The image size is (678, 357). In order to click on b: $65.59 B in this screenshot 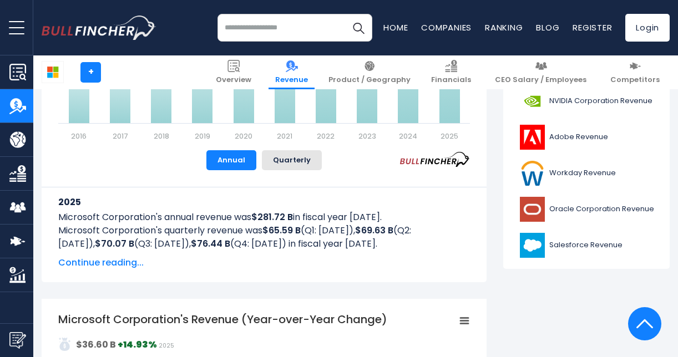, I will do `click(281, 230)`.